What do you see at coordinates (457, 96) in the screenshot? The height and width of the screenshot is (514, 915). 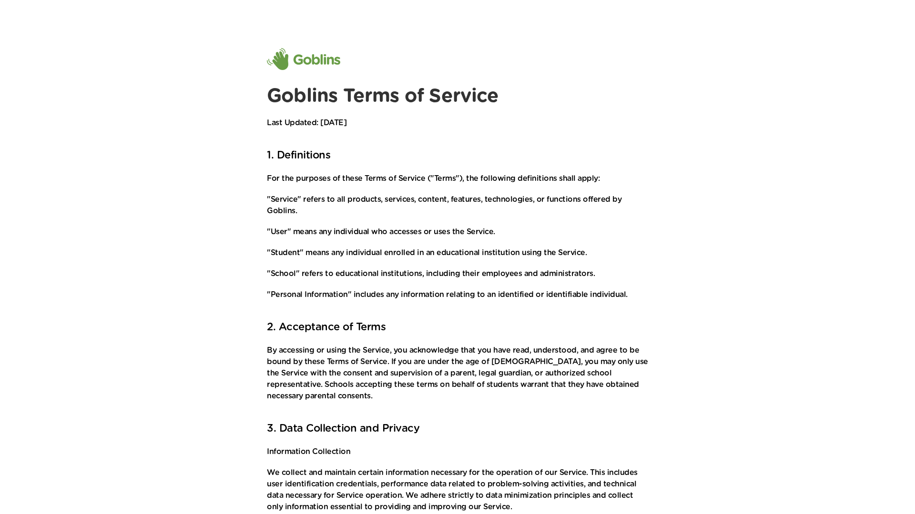 I see `h1: Goblins Terms of Service` at bounding box center [457, 96].